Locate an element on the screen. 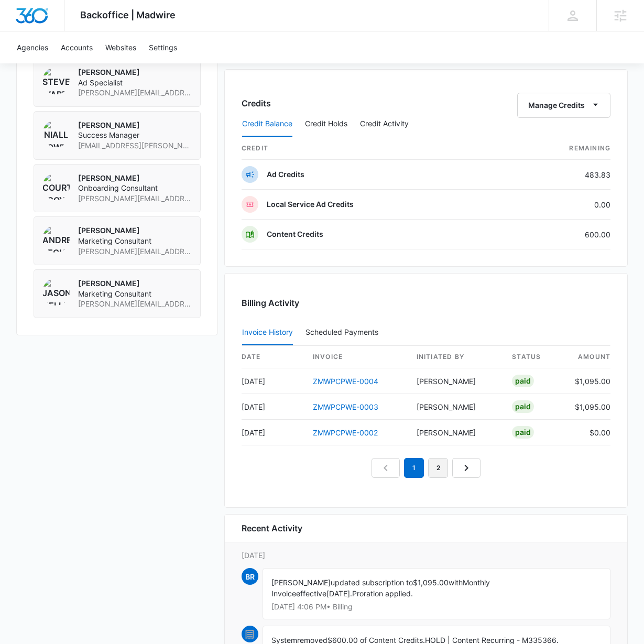 The width and height of the screenshot is (644, 644). img: Jason Hellem is located at coordinates (56, 292).